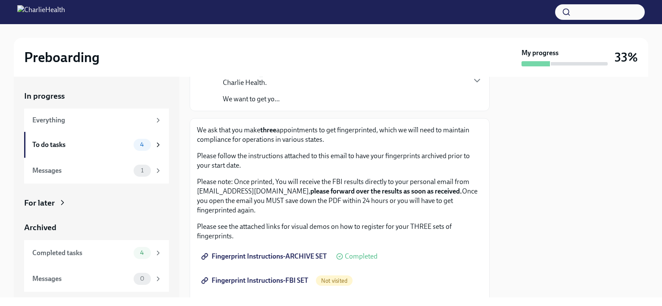 This screenshot has width=662, height=306. Describe the element at coordinates (81, 253) in the screenshot. I see `div: Completed tasks` at that location.